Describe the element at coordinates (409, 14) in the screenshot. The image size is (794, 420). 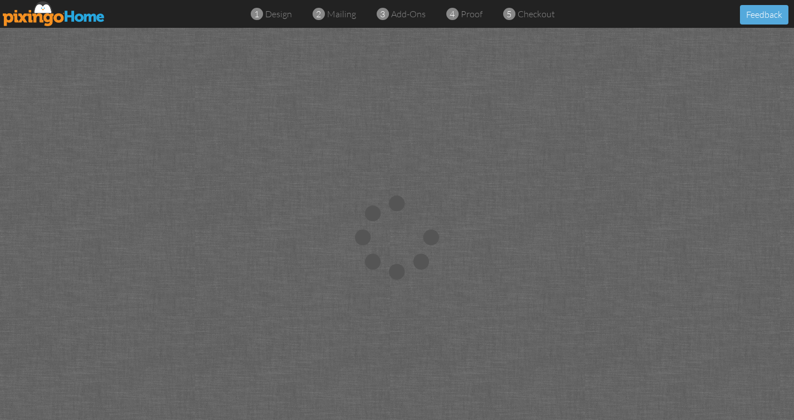
I see `span: add-ons` at that location.